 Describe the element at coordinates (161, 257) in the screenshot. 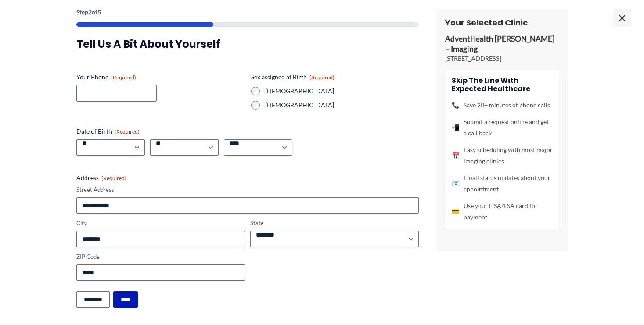

I see `label: ZIP Code` at that location.